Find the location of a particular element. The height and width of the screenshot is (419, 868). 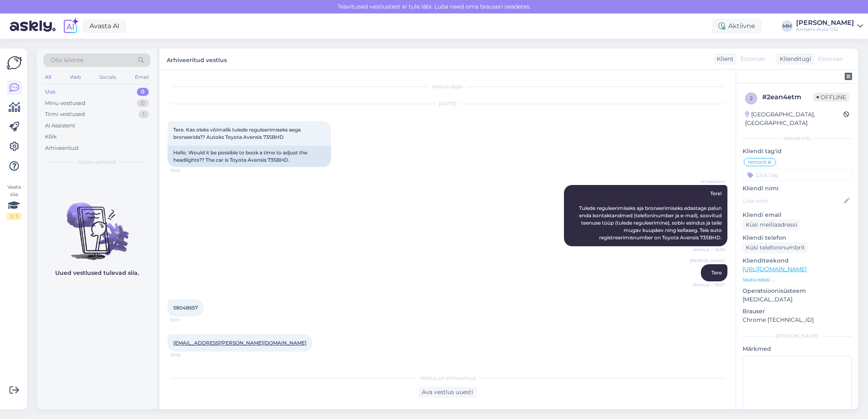

p: Kliendi telefon is located at coordinates (797, 238).